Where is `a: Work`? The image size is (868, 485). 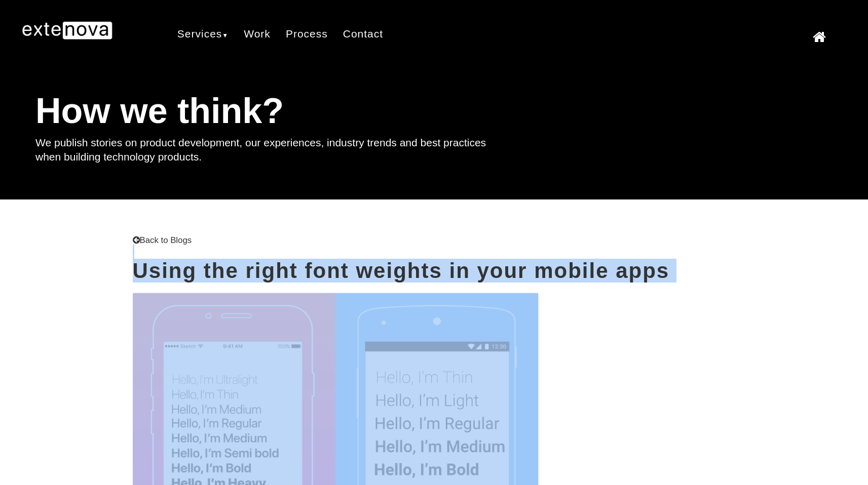
a: Work is located at coordinates (257, 34).